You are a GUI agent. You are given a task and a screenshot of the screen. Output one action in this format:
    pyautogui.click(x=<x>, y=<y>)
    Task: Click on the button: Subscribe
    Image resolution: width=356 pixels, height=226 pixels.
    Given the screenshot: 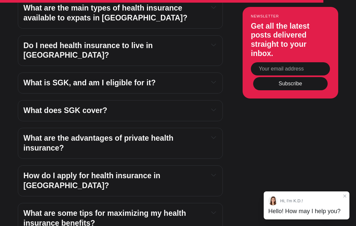 What is the action you would take?
    pyautogui.click(x=290, y=84)
    